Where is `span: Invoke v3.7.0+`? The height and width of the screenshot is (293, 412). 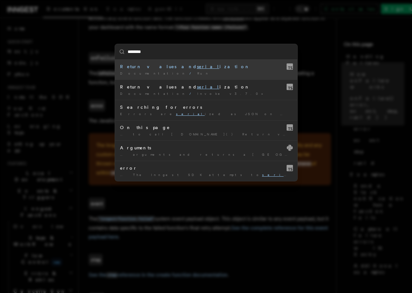 span: Invoke v3.7.0+ is located at coordinates (232, 93).